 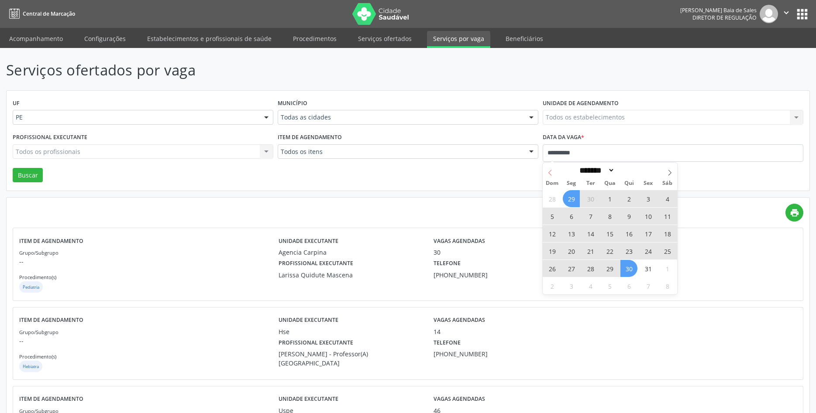 What do you see at coordinates (209, 38) in the screenshot?
I see `a: Estabelecimentos e profissionais de saúde` at bounding box center [209, 38].